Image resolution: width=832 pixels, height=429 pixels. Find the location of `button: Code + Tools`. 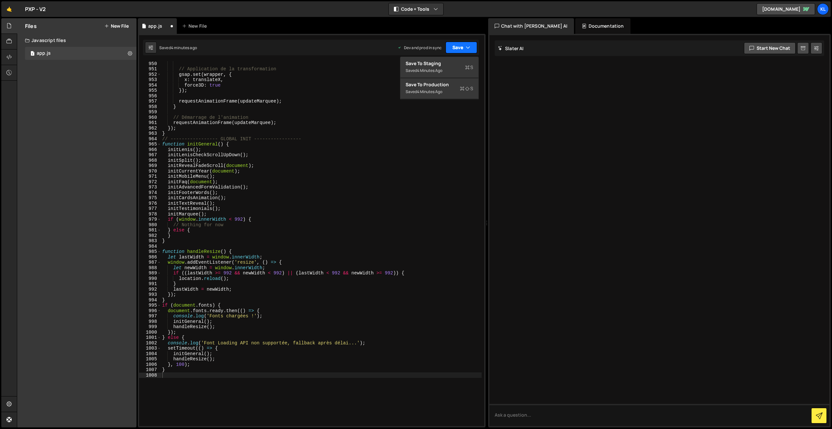

button: Code + Tools is located at coordinates (416, 9).